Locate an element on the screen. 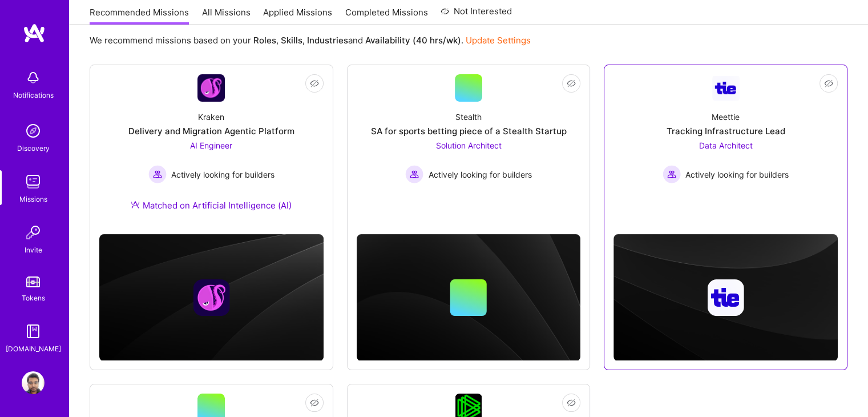  b: Industries is located at coordinates (328, 40).